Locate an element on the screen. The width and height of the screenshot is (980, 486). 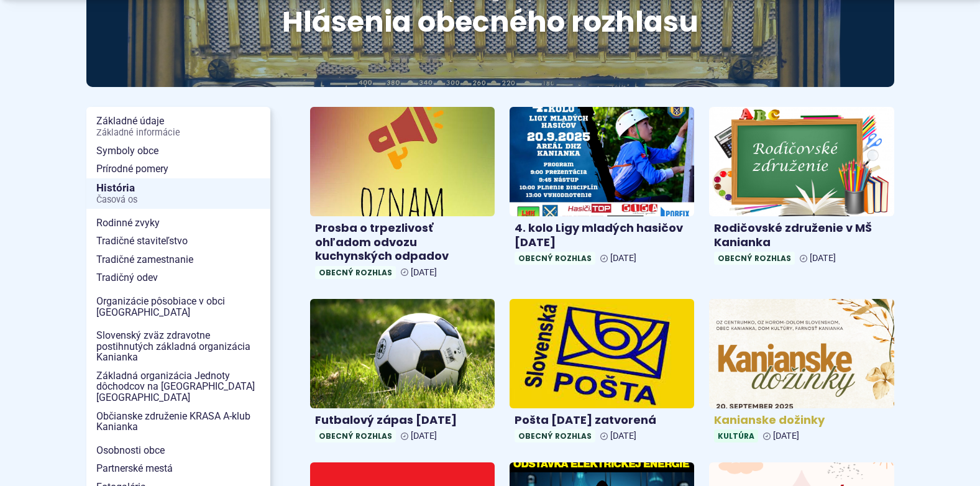
a: Občianske združenie KRASA A-klub Kanianka is located at coordinates (178, 421).